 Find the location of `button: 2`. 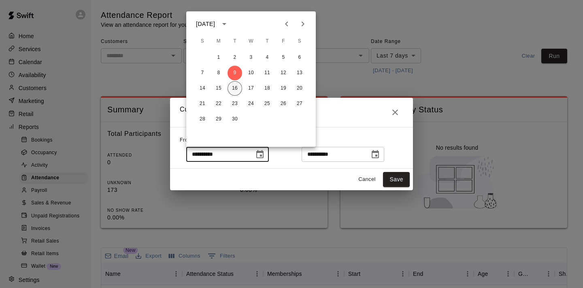

button: 2 is located at coordinates (235, 58).